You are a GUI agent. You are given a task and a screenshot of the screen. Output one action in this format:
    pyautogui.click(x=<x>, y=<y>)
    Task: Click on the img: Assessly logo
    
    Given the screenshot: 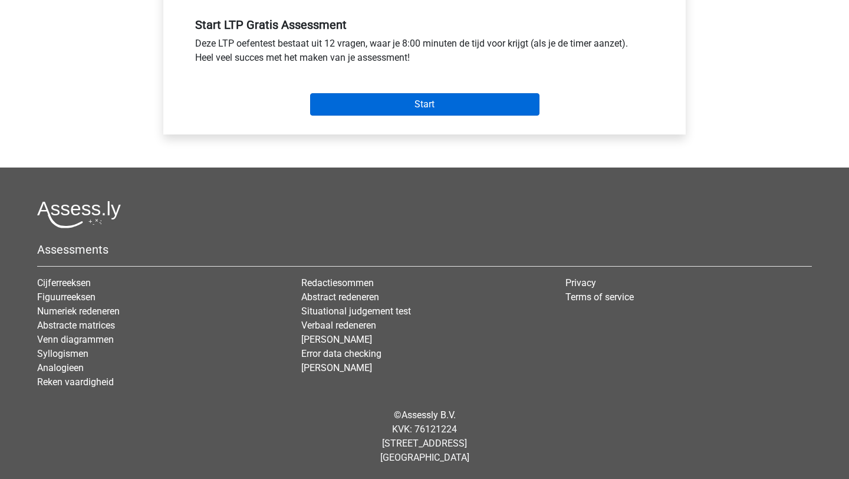 What is the action you would take?
    pyautogui.click(x=79, y=214)
    